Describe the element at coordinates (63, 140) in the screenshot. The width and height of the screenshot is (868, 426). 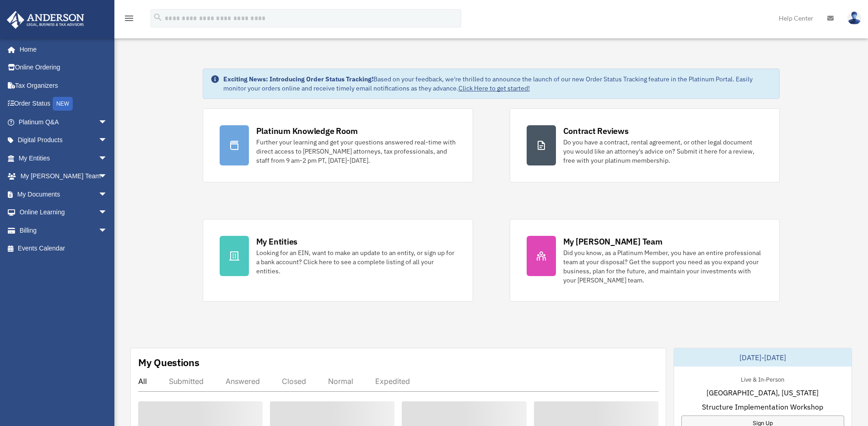
I see `a: Digital Productsarrow_drop_down` at that location.